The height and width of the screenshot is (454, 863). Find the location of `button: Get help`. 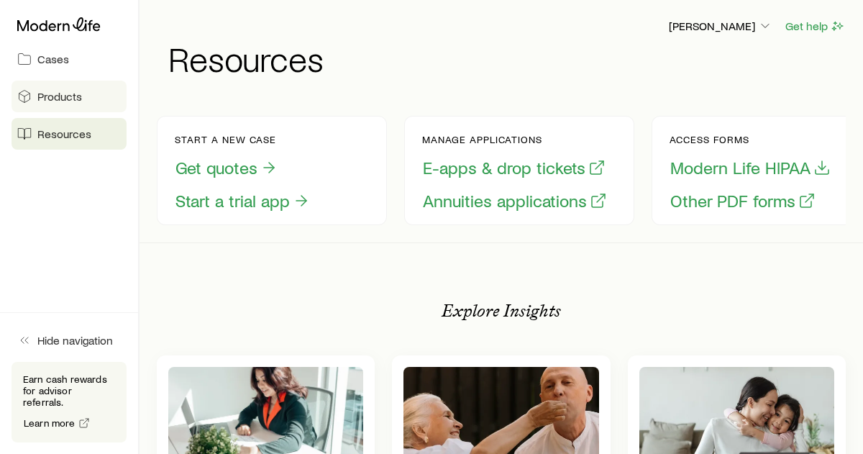

button: Get help is located at coordinates (815, 26).